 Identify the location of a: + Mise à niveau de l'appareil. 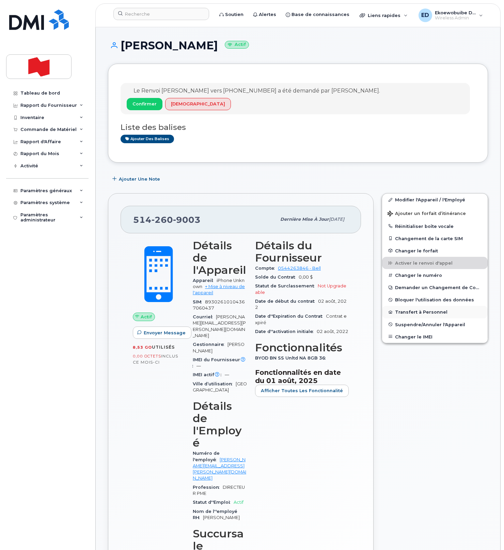
(218, 290).